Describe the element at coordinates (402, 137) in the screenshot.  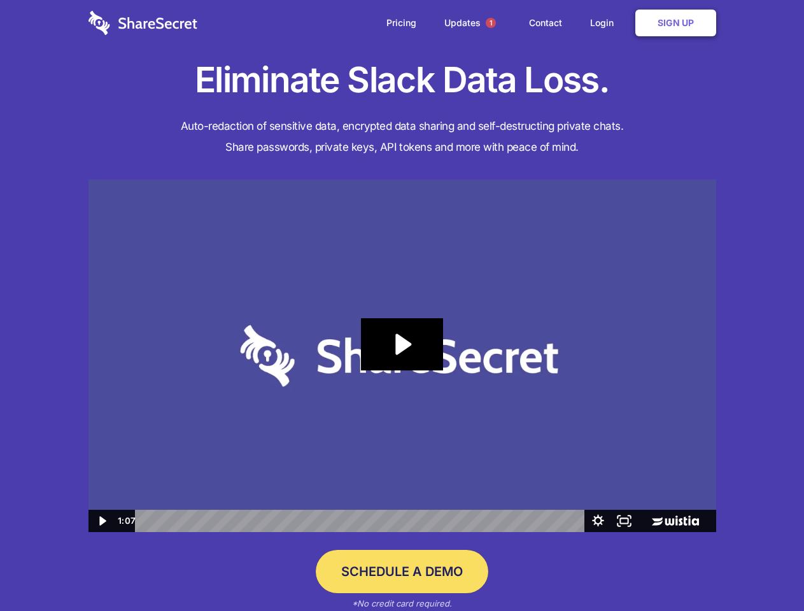
I see `h4: Auto-redaction of sensitive data, encrypted data sharing and self-destructing private chats. Shar...` at that location.